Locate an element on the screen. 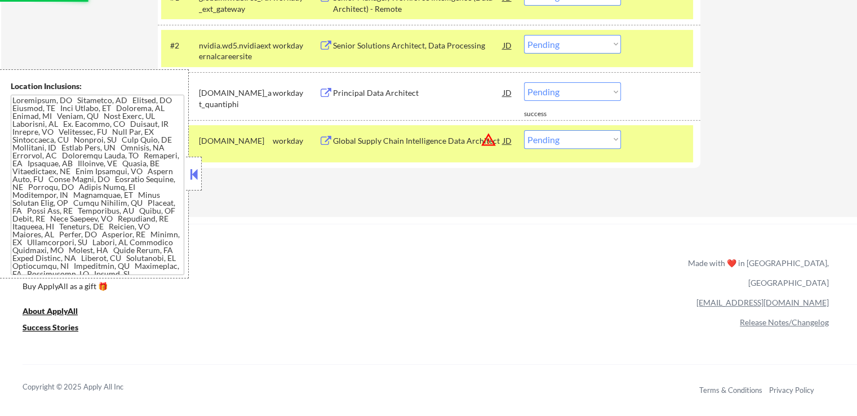 The image size is (857, 416). div: success is located at coordinates (547, 114).